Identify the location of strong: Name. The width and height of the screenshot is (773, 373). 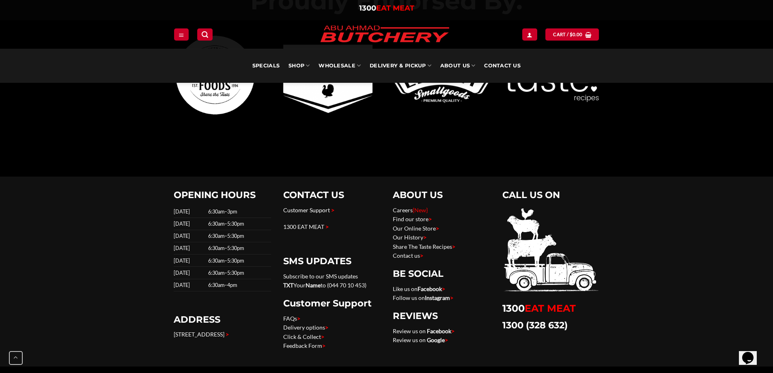
(313, 285).